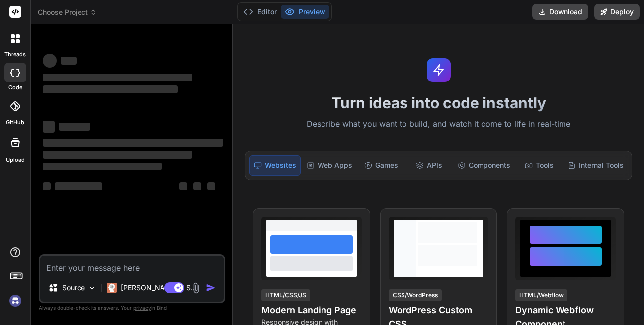 The height and width of the screenshot is (325, 644). I want to click on p: Describe what you want to build, and watch it come to life in real-time, so click(438, 124).